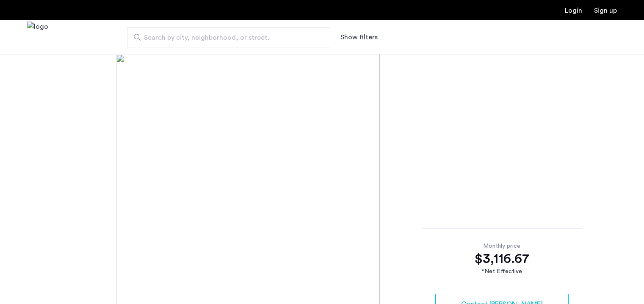  I want to click on div: Monthly price, so click(502, 246).